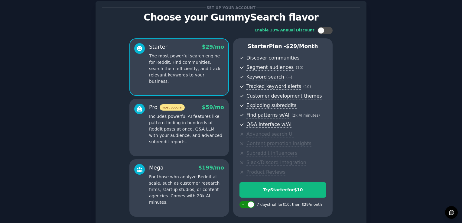 Image resolution: width=462 pixels, height=223 pixels. I want to click on span: $ 59 /mo, so click(213, 107).